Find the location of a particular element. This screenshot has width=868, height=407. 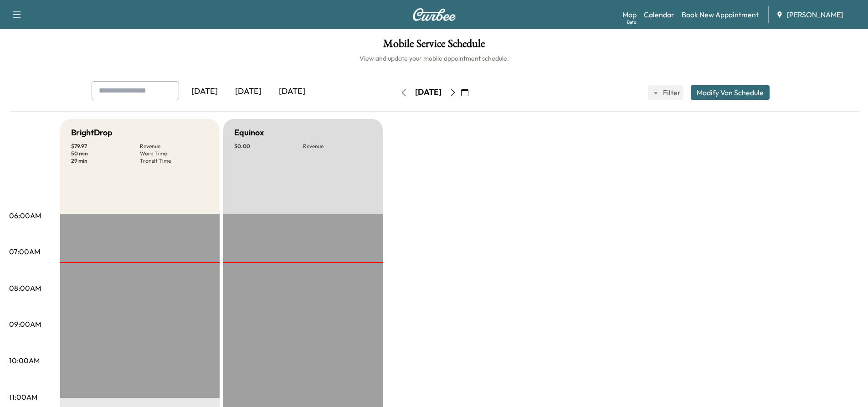

p: 50 min is located at coordinates (105, 154).